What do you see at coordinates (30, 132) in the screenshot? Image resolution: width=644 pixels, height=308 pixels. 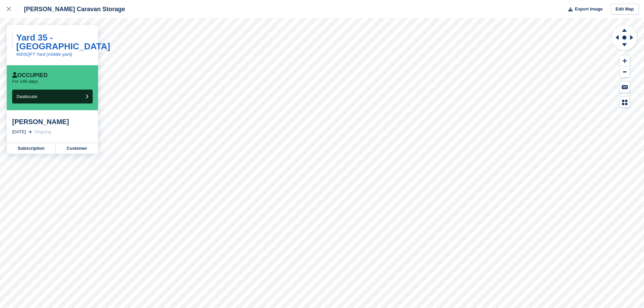 I see `img: arrow-right-light-icn-cde0832a797a2874e46488d9cf13f60e5c3a73dbe684e267c42b8395dfbc2abf.svg` at bounding box center [30, 132].